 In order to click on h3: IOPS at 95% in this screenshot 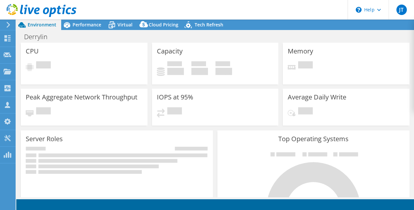, I will do `click(175, 97)`.